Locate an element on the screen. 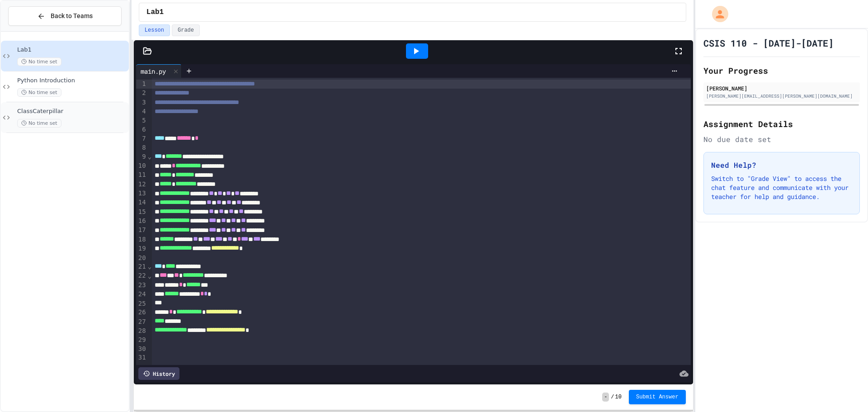  h2: Assignment Details is located at coordinates (782, 124).